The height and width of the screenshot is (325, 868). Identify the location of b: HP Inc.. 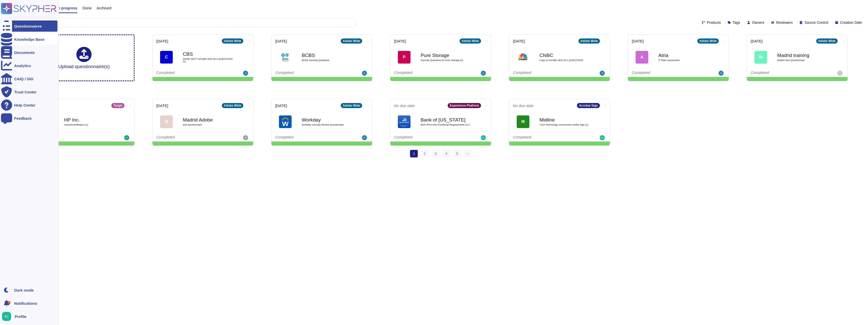
(89, 120).